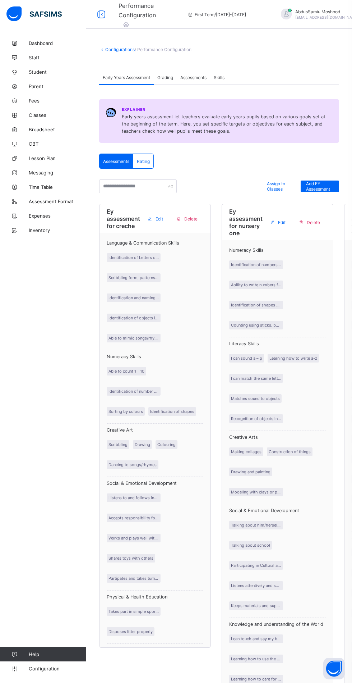 The image size is (352, 683). I want to click on span: Skills, so click(219, 77).